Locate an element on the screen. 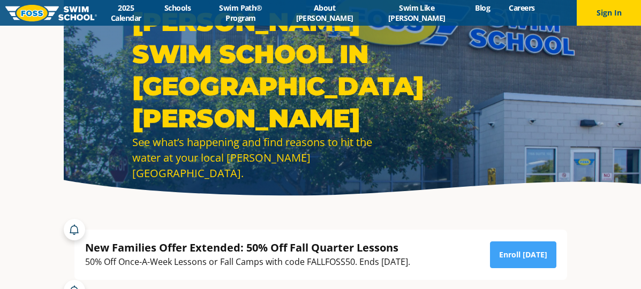  a: Blog is located at coordinates (483, 7).